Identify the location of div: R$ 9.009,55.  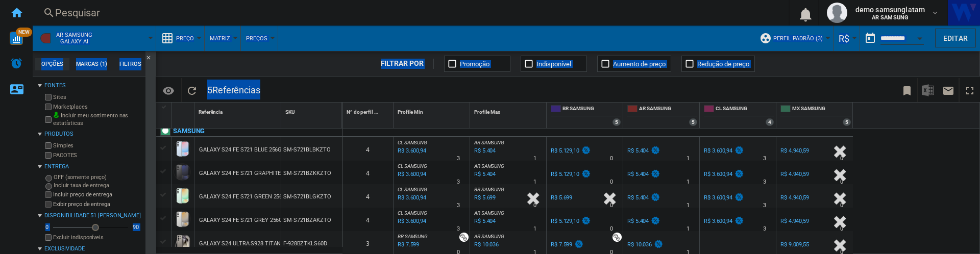
(793, 245).